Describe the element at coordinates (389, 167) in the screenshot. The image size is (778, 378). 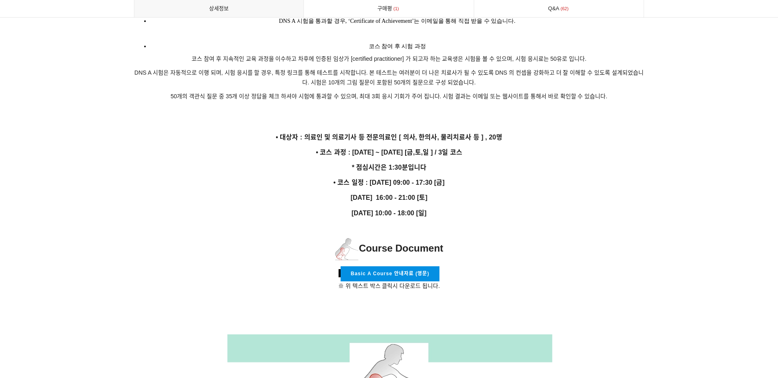
I see `strong: * 점심시간은 1:30분입니다` at that location.